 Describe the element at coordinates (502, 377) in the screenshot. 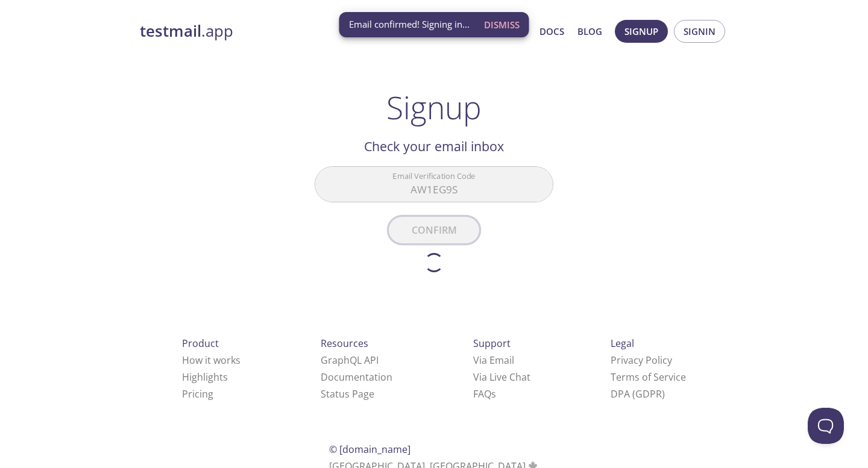

I see `a: Via Live Chat` at that location.